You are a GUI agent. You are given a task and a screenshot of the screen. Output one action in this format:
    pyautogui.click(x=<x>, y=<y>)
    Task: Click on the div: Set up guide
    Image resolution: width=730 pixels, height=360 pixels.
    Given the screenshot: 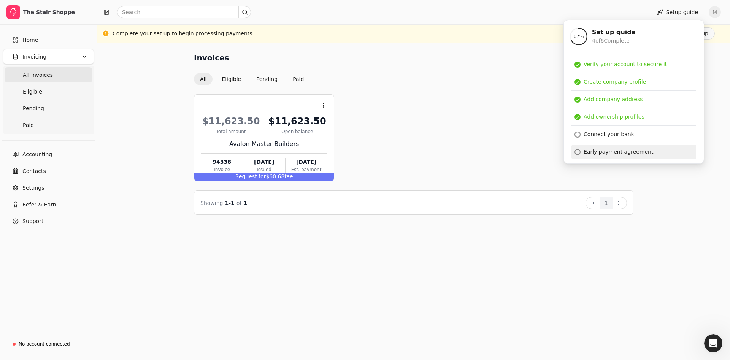 What is the action you would take?
    pyautogui.click(x=613, y=32)
    